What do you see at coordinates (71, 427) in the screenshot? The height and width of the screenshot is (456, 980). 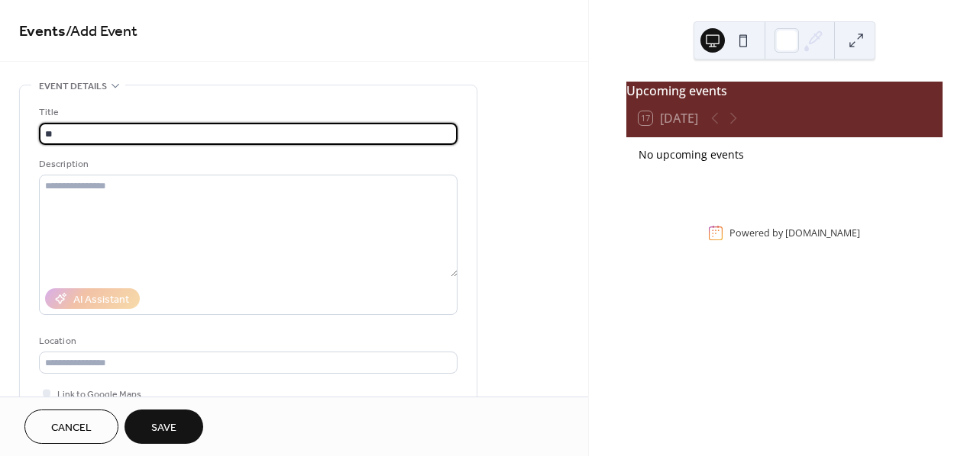 I see `a: Cancel` at bounding box center [71, 427].